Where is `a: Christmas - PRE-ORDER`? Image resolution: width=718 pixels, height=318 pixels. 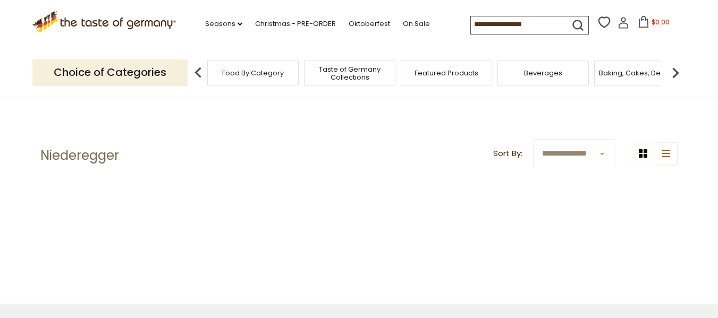
a: Christmas - PRE-ORDER is located at coordinates (296, 24).